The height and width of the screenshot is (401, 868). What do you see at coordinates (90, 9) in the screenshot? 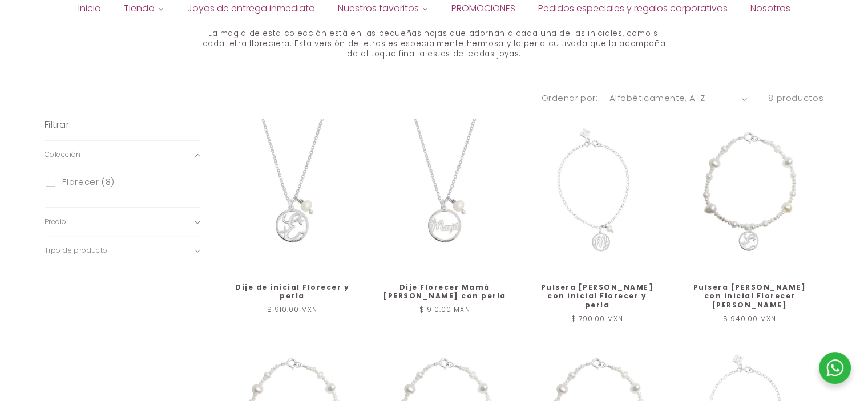
I see `span: Inicio` at bounding box center [90, 9].